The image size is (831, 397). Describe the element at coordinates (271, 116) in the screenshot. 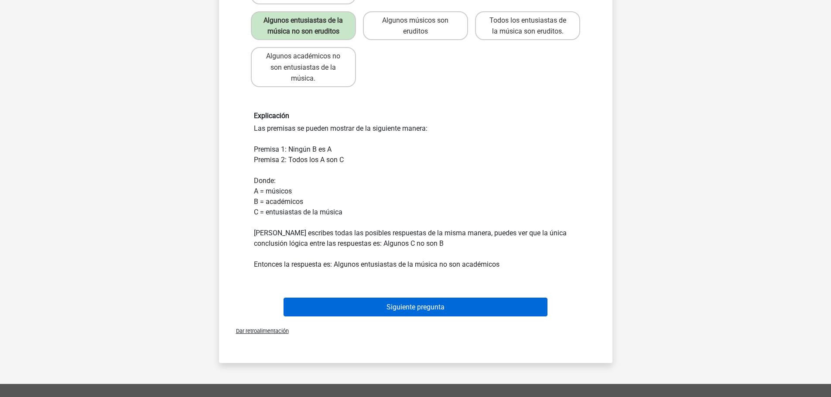

I see `font: Explicación` at that location.